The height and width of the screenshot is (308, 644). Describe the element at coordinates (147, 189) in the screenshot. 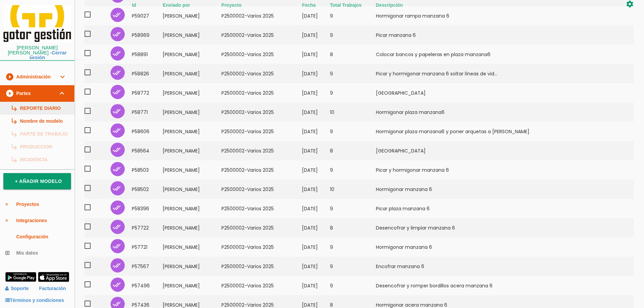

I see `td: 58502` at that location.